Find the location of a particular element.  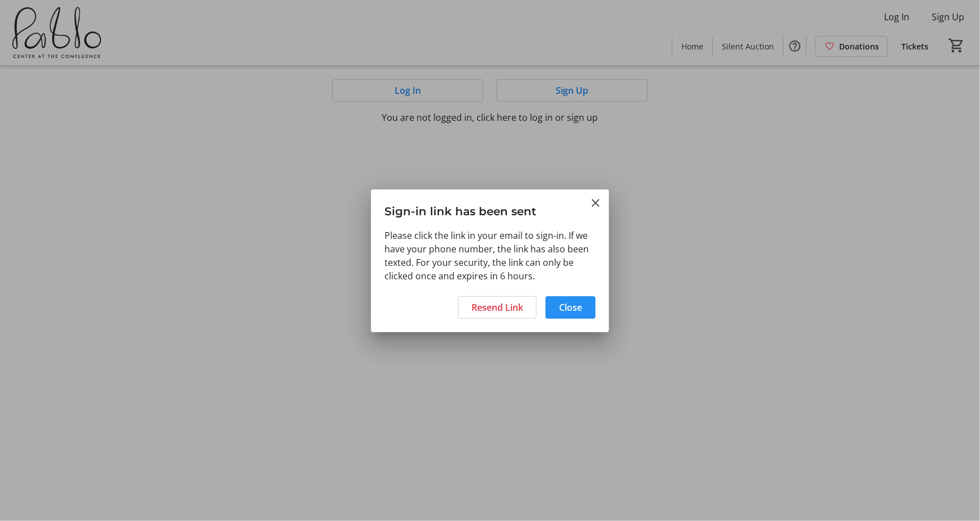

span: Resend Link is located at coordinates (497, 308).